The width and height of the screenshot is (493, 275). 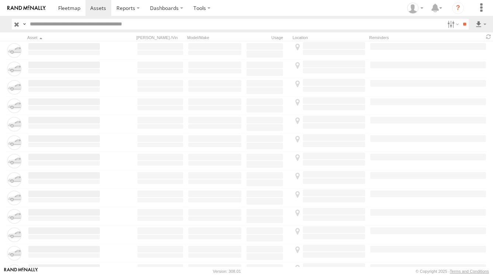 What do you see at coordinates (452, 271) in the screenshot?
I see `div: © Copyright 2025 -` at bounding box center [452, 271].